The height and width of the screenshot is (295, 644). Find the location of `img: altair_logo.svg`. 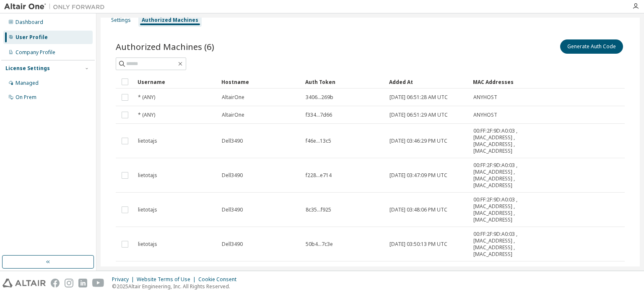

img: altair_logo.svg is located at coordinates (24, 283).